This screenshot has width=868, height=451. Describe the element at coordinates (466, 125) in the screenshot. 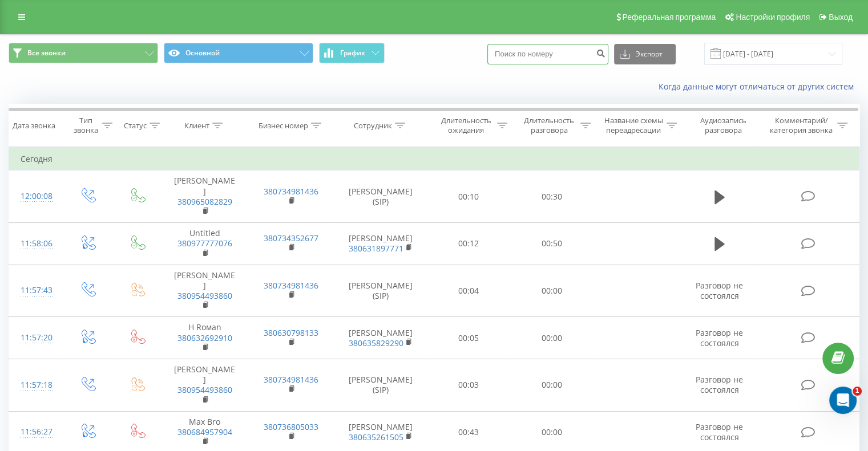

I see `div: Длительность ожидания` at that location.